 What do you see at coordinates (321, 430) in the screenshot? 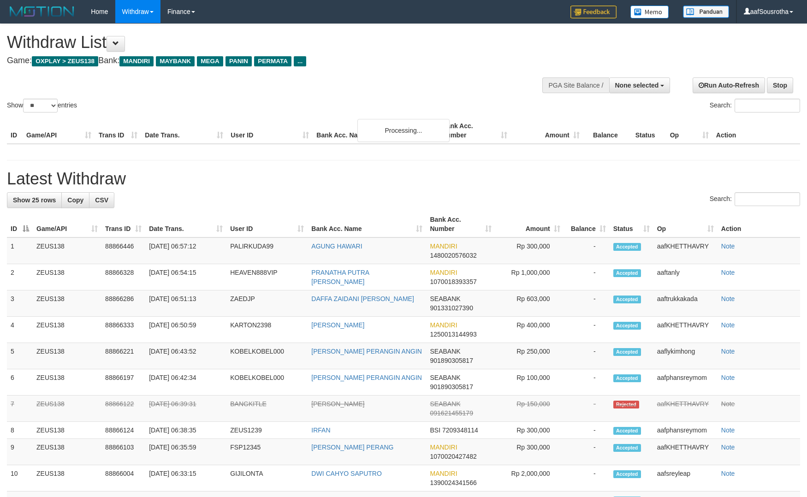
I see `a: IRFAN` at bounding box center [321, 430].